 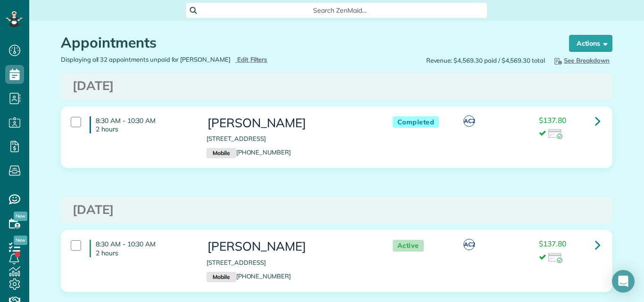 What do you see at coordinates (591, 43) in the screenshot?
I see `button: Actions` at bounding box center [591, 43].